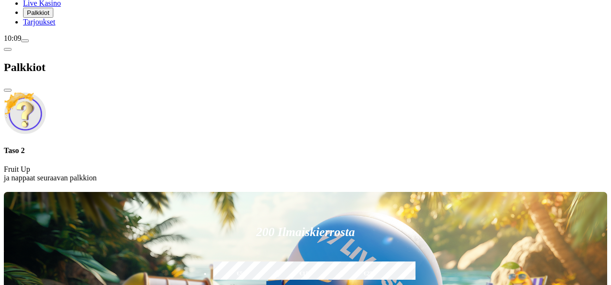 Image resolution: width=611 pixels, height=285 pixels. What do you see at coordinates (306, 151) in the screenshot?
I see `h4: Taso 2` at bounding box center [306, 151].